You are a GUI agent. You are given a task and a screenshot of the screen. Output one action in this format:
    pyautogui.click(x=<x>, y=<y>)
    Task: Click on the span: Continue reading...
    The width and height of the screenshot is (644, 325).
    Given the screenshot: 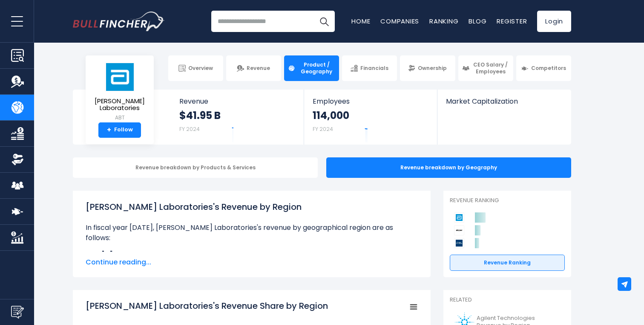 What is the action you would take?
    pyautogui.click(x=252, y=262)
    